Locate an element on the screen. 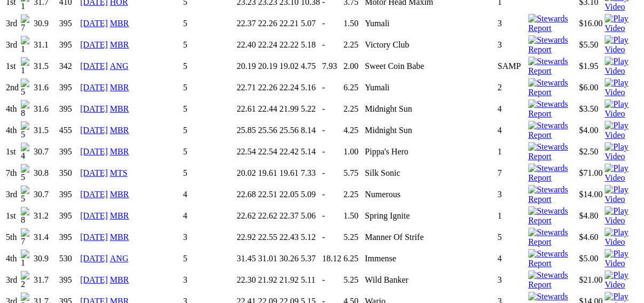 The image size is (644, 303). td: SAMP is located at coordinates (512, 67).